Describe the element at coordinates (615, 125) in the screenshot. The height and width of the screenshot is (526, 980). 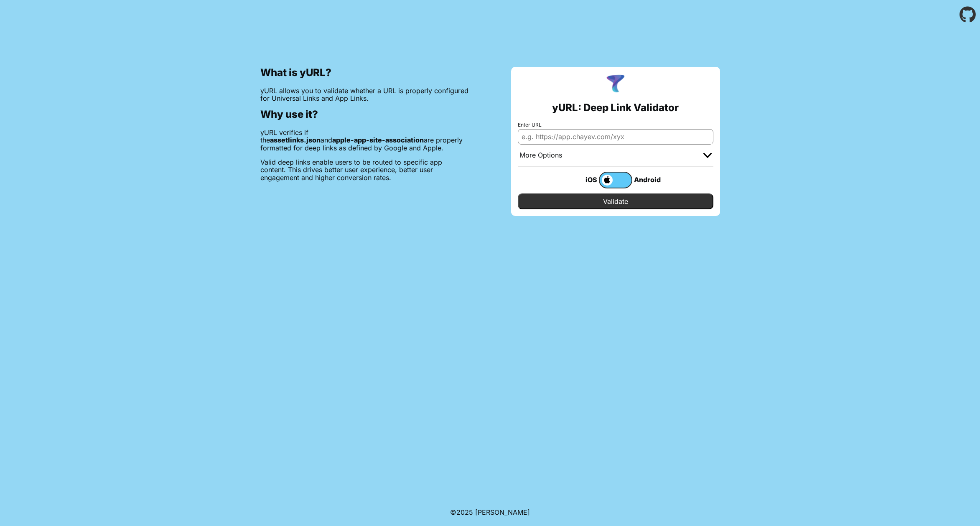
I see `label: Enter URL` at that location.